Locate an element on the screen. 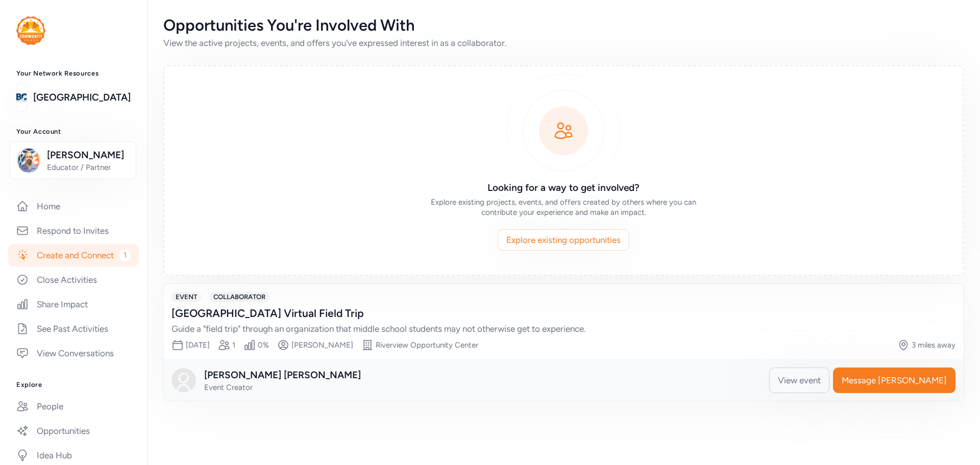 This screenshot has height=465, width=980. h3: Your Network Resources is located at coordinates (73, 73).